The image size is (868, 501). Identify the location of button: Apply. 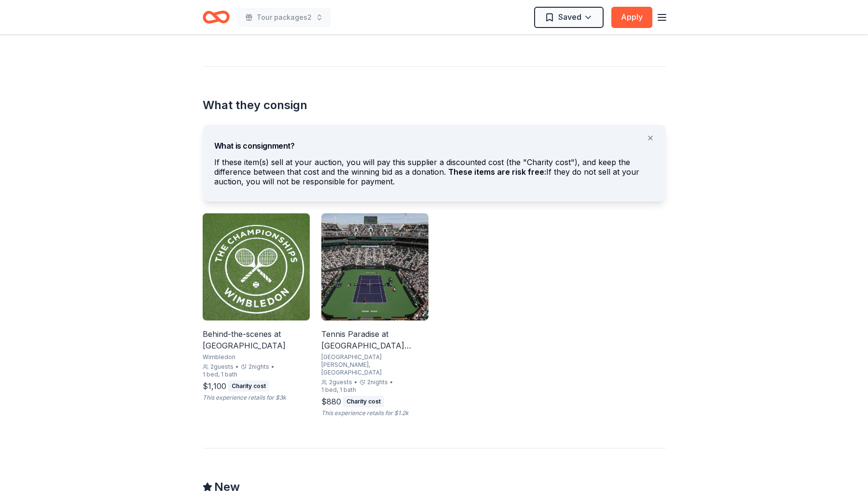
(631, 18).